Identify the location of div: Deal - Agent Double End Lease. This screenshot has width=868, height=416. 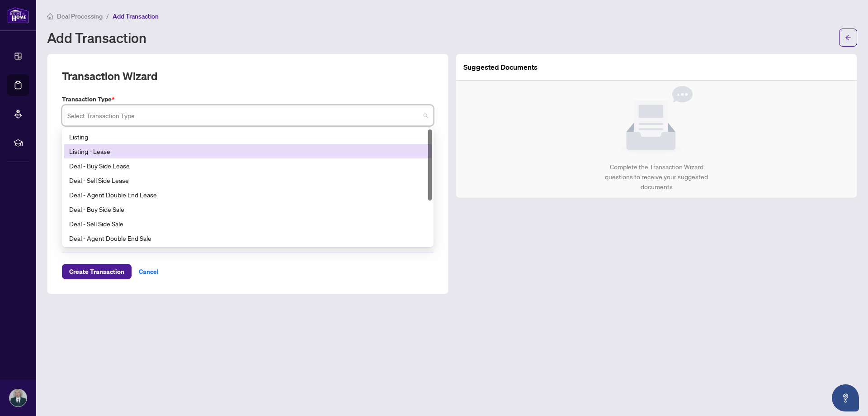
(247, 195).